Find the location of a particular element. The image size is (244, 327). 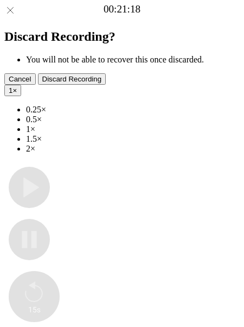

li: You will not be able to recover this once discarded. is located at coordinates (133, 60).